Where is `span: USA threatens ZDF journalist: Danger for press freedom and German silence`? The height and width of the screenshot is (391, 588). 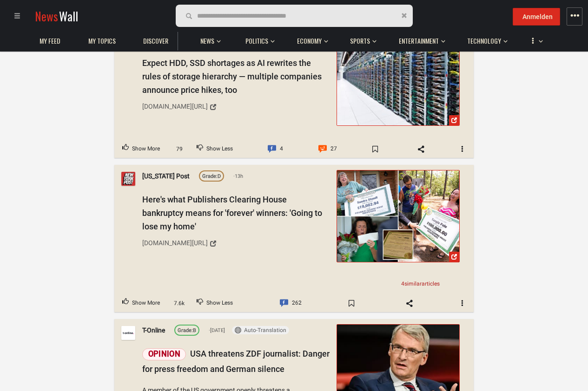
span: USA threatens ZDF journalist: Danger for press freedom and German silence is located at coordinates (236, 361).